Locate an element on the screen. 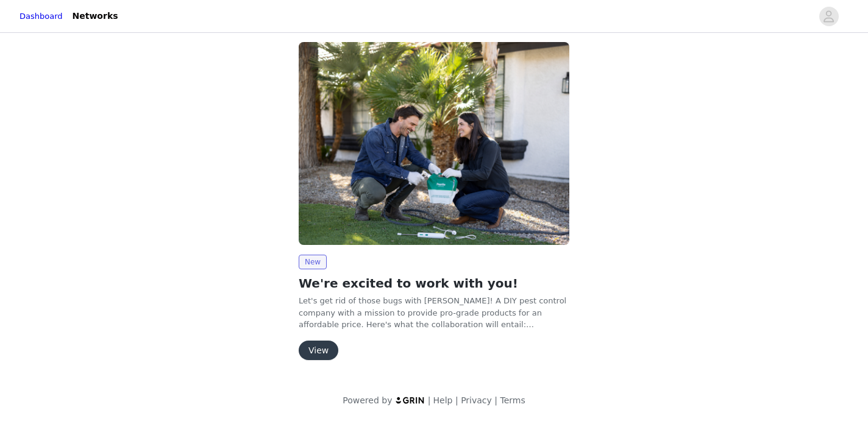  div: avatar is located at coordinates (829, 17).